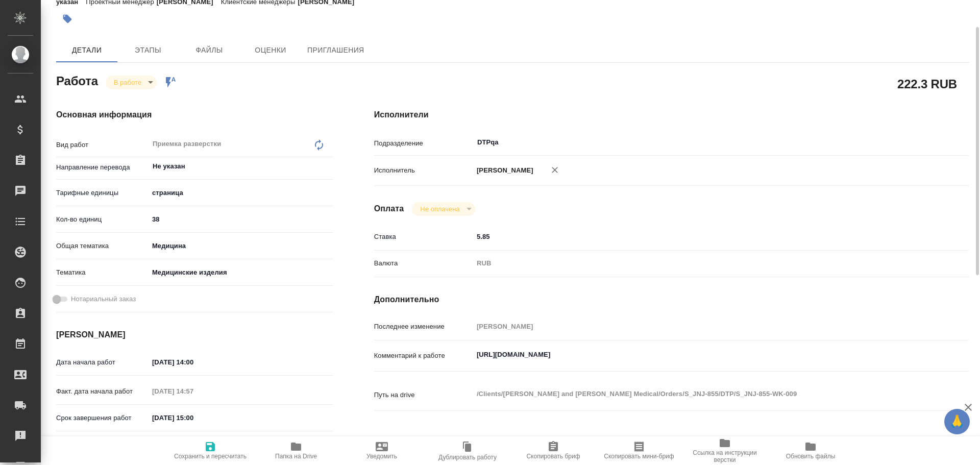 This screenshot has height=465, width=980. I want to click on p: Дата начала работ, so click(102, 363).